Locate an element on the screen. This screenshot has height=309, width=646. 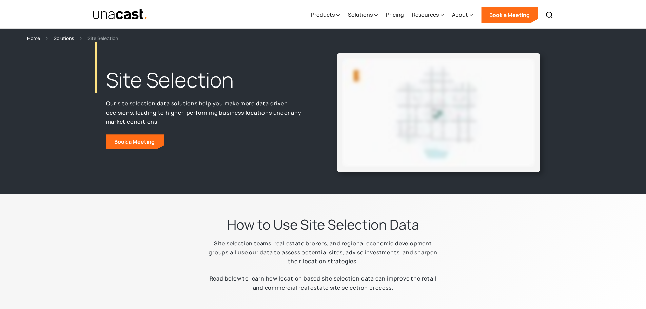
a: Pricing is located at coordinates (395, 15).